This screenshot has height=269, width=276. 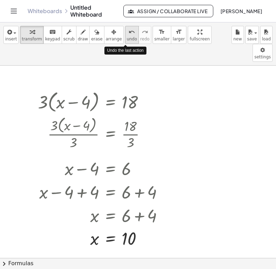 What do you see at coordinates (252, 39) in the screenshot?
I see `span: save` at bounding box center [252, 39].